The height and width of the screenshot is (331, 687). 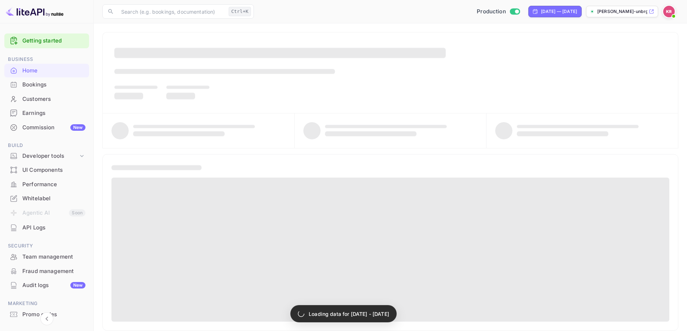 What do you see at coordinates (491, 12) in the screenshot?
I see `span: Production` at bounding box center [491, 12].